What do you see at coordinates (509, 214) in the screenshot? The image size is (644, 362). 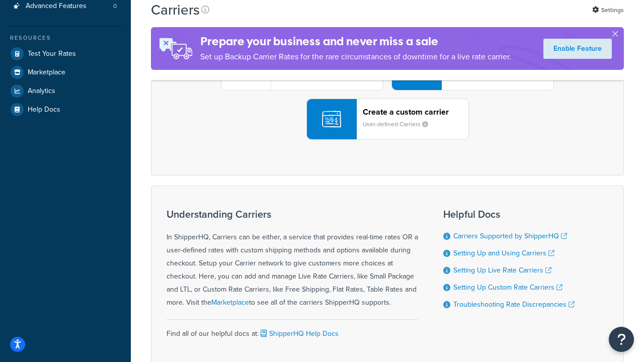 I see `h3: Helpful Docs` at bounding box center [509, 214].